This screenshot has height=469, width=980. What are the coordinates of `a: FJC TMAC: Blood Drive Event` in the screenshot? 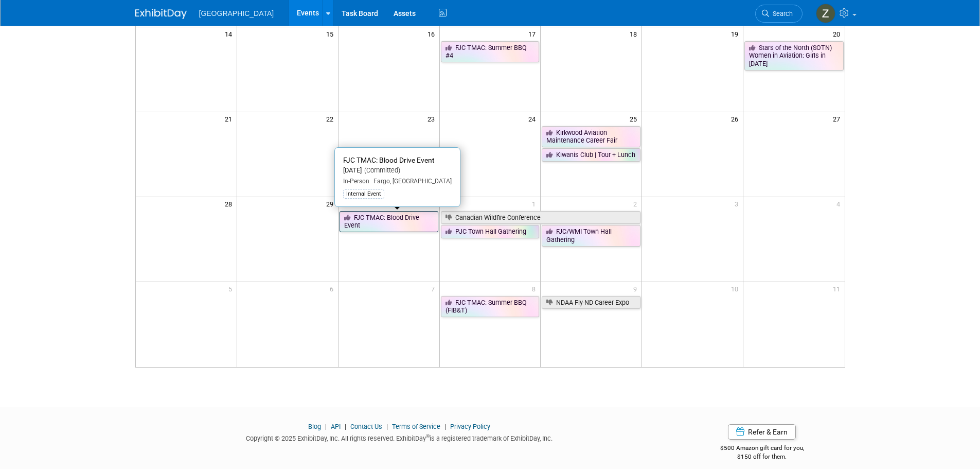 It's located at (389, 221).